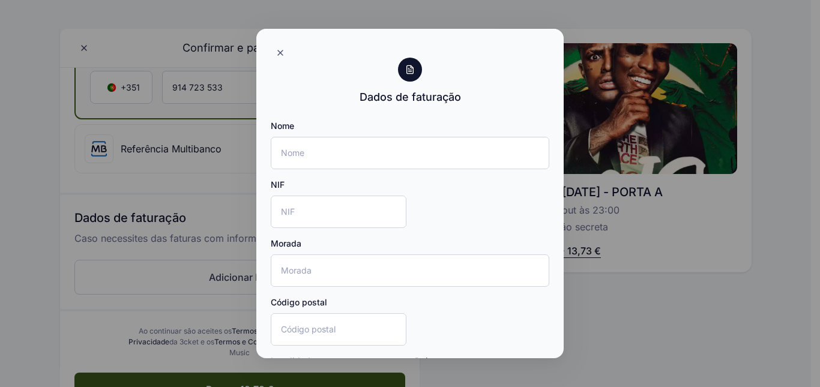 The image size is (820, 387). Describe the element at coordinates (277, 185) in the screenshot. I see `label: NIF` at that location.